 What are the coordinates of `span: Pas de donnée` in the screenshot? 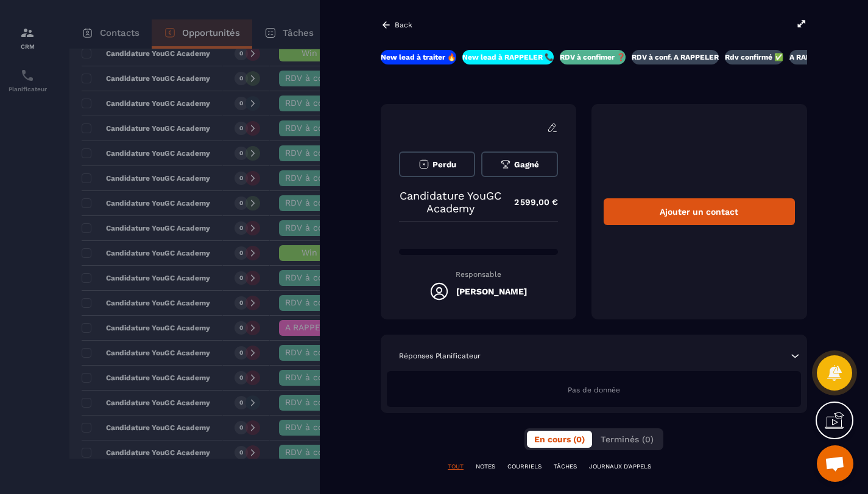 It's located at (593, 390).